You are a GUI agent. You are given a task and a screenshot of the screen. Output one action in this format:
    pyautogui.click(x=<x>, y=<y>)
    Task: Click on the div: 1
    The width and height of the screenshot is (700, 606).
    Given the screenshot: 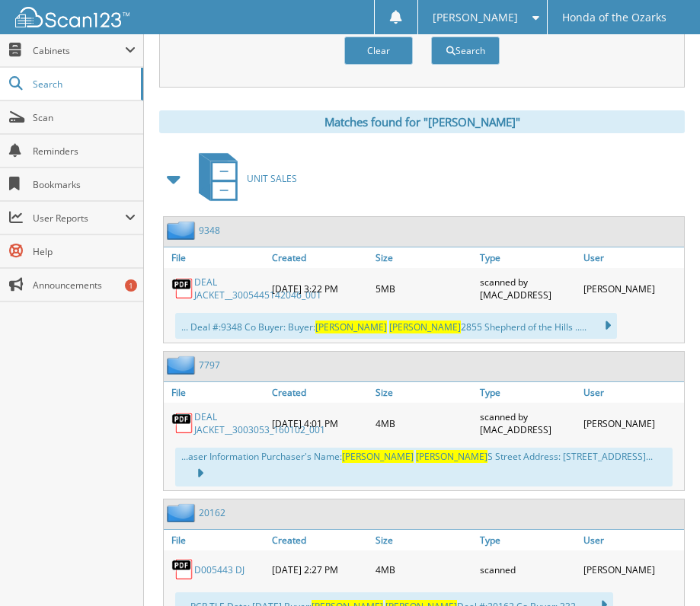 What is the action you would take?
    pyautogui.click(x=131, y=285)
    